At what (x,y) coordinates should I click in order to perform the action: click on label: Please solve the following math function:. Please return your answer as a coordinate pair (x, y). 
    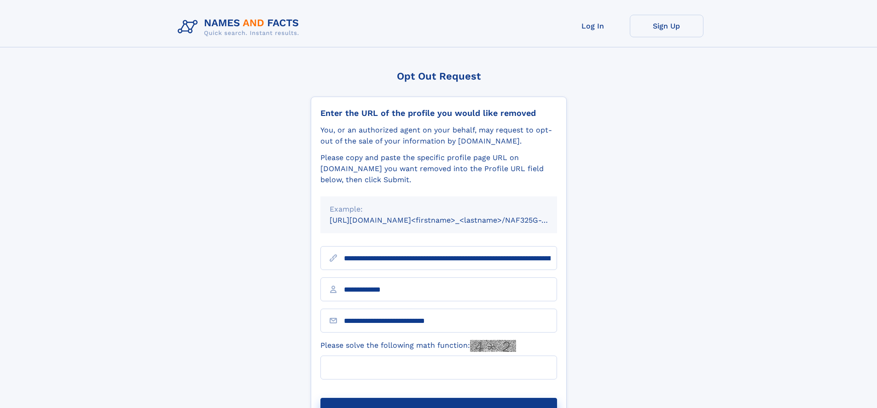
    Looking at the image, I should click on (418, 346).